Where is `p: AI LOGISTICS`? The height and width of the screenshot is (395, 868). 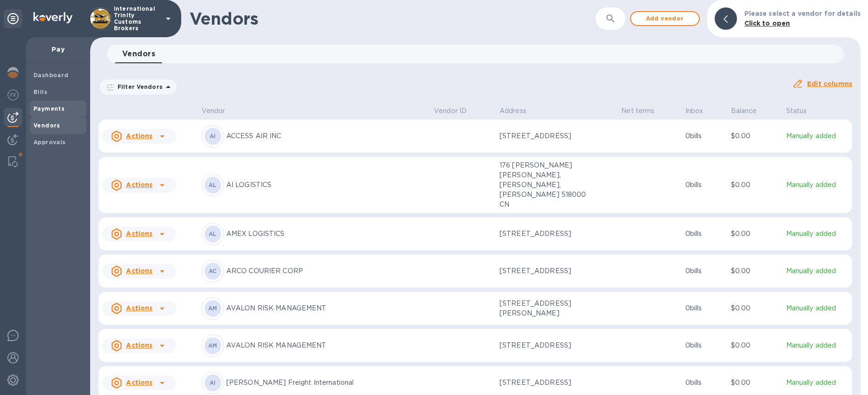
p: AI LOGISTICS is located at coordinates (326, 184).